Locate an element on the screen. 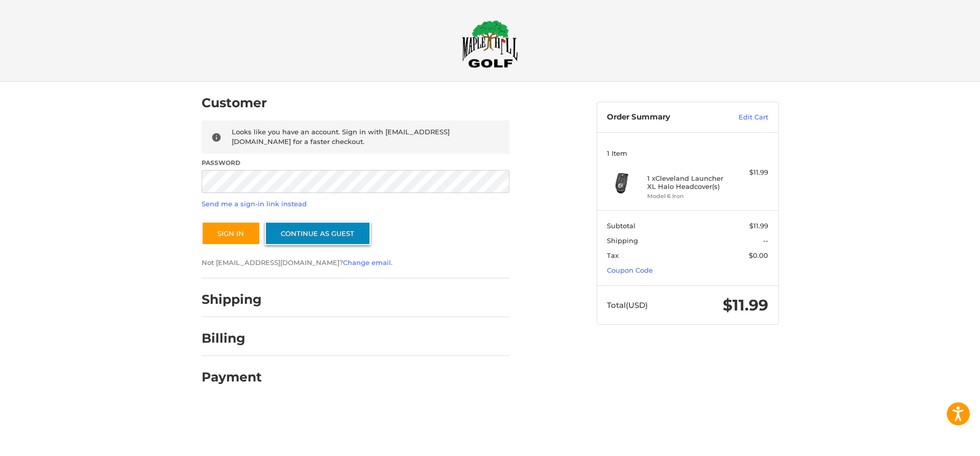  span: Tax is located at coordinates (613, 255).